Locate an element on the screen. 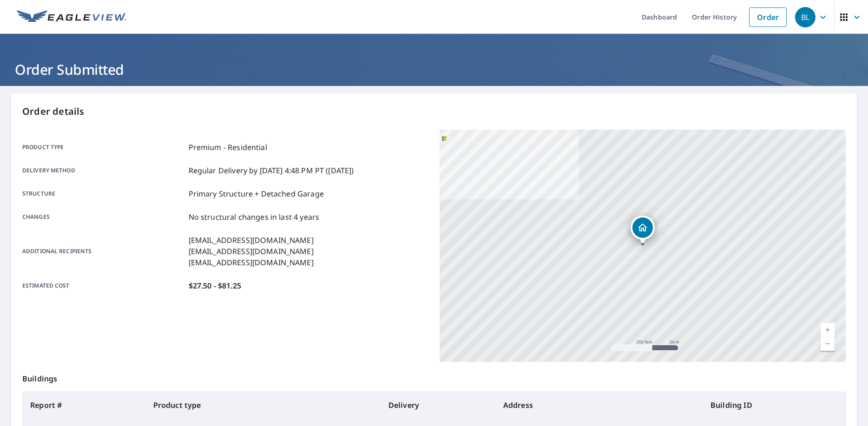 The image size is (868, 426). p: No structural changes in last 4 years is located at coordinates (254, 217).